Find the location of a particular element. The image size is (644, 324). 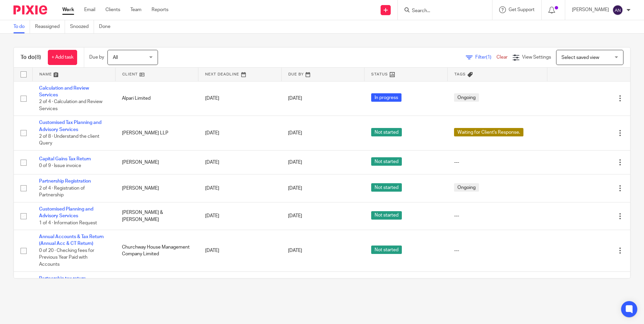

span: 1 of 4 · Information Request is located at coordinates (68, 223).